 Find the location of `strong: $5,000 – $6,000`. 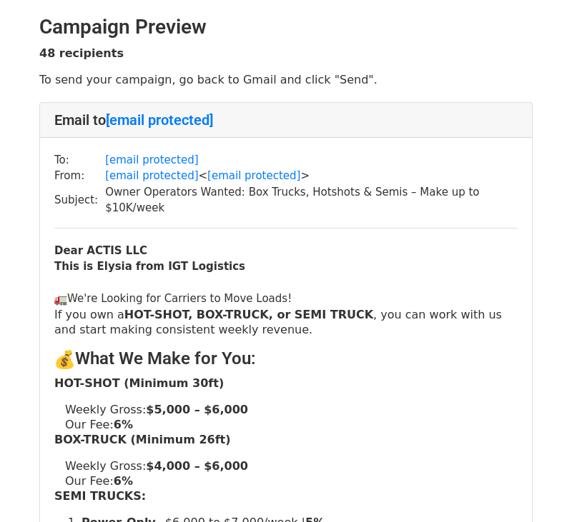

strong: $5,000 – $6,000 is located at coordinates (197, 410).